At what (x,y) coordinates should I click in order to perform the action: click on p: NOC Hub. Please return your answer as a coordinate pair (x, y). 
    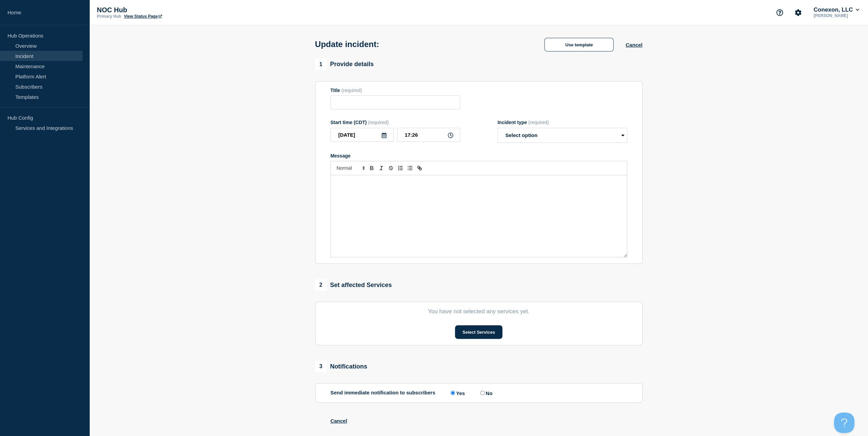
    Looking at the image, I should click on (165, 10).